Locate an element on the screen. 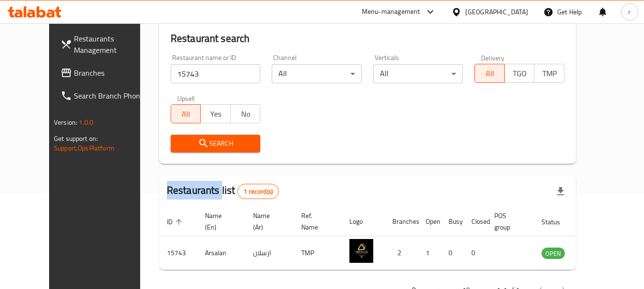 The width and height of the screenshot is (644, 289). th: Open is located at coordinates (429, 221).